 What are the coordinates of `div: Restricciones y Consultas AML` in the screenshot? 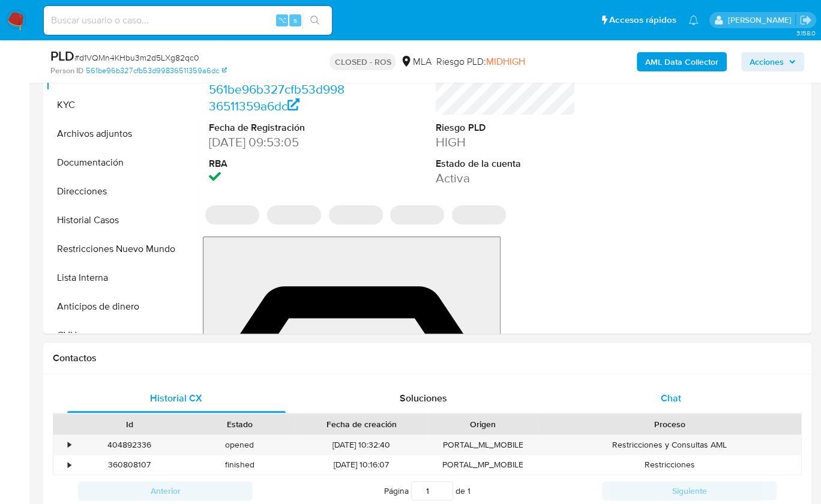 It's located at (669, 444).